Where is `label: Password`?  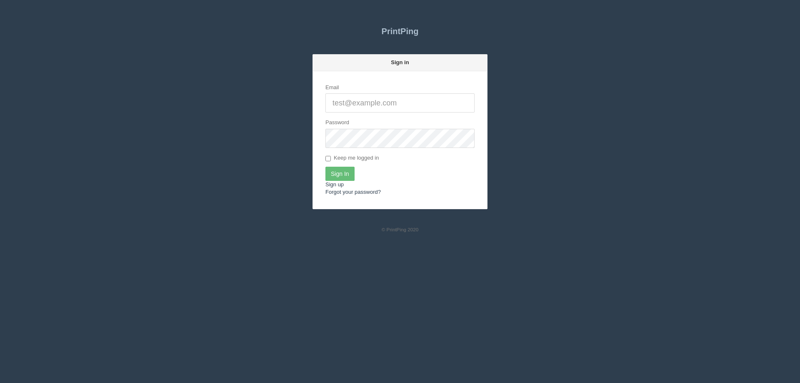 label: Password is located at coordinates (337, 123).